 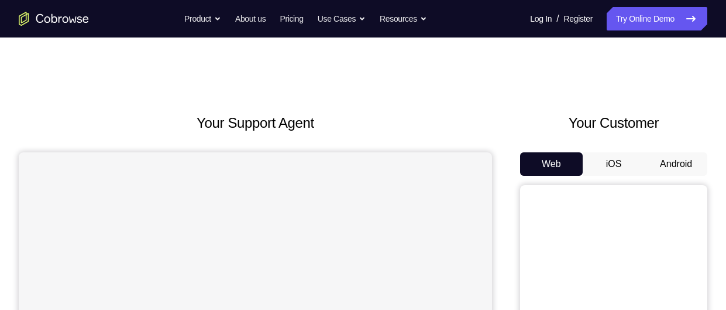 I want to click on button: Resources, so click(x=403, y=19).